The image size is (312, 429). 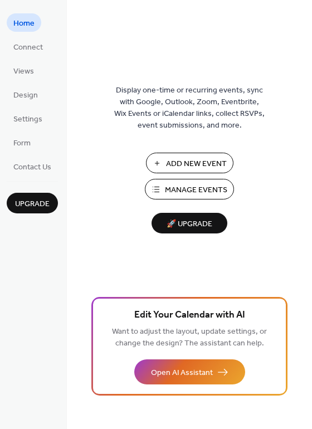 What do you see at coordinates (189, 223) in the screenshot?
I see `button: 🚀 Upgrade` at bounding box center [189, 223].